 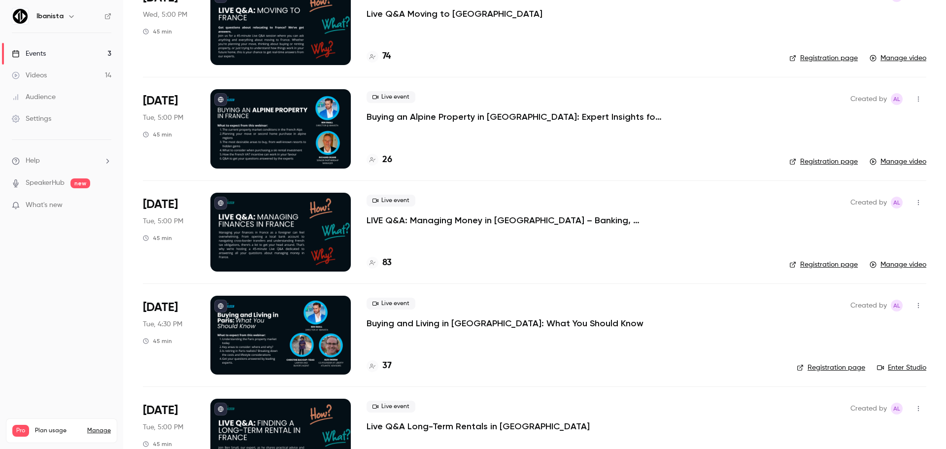 What do you see at coordinates (387, 263) in the screenshot?
I see `h4: 83` at bounding box center [387, 263].